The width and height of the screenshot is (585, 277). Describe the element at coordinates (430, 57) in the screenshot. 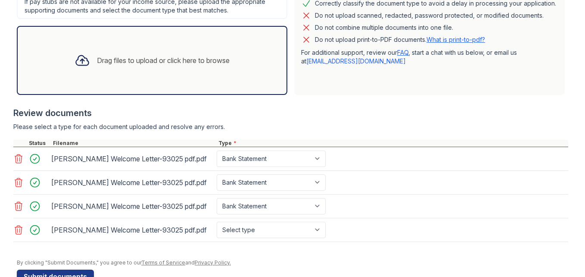

I see `p: For additional support, review our , start a chat with us below, or email us at` at that location.